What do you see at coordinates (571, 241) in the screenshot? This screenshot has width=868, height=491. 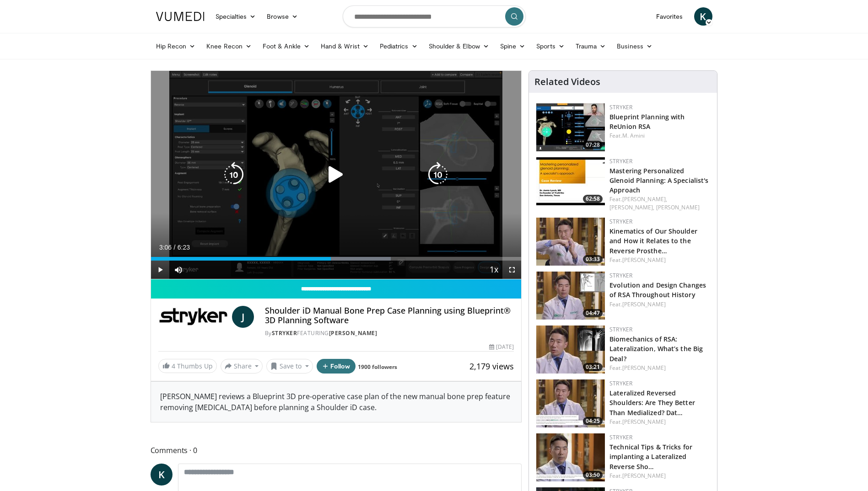 I see `img: 57eab85a-55f9-4acf-95ff-b974f6996e98.150x105_q85_crop-smart_upscale.jpg` at bounding box center [571, 241].